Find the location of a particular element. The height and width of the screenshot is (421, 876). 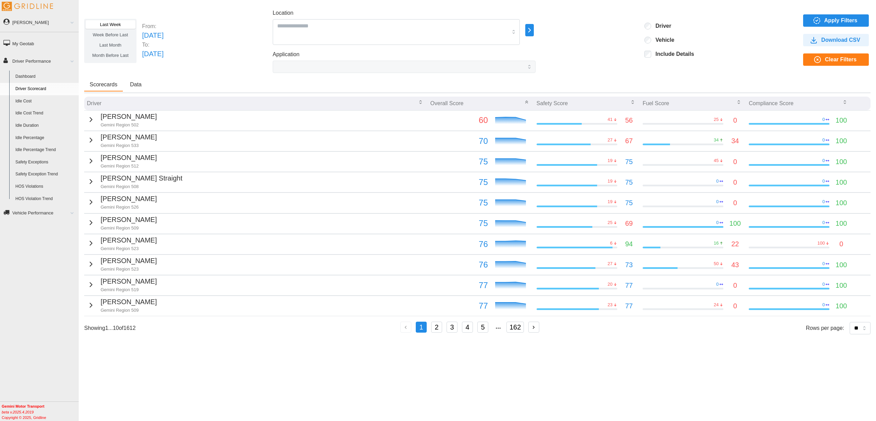

button: 3 is located at coordinates (452, 327).